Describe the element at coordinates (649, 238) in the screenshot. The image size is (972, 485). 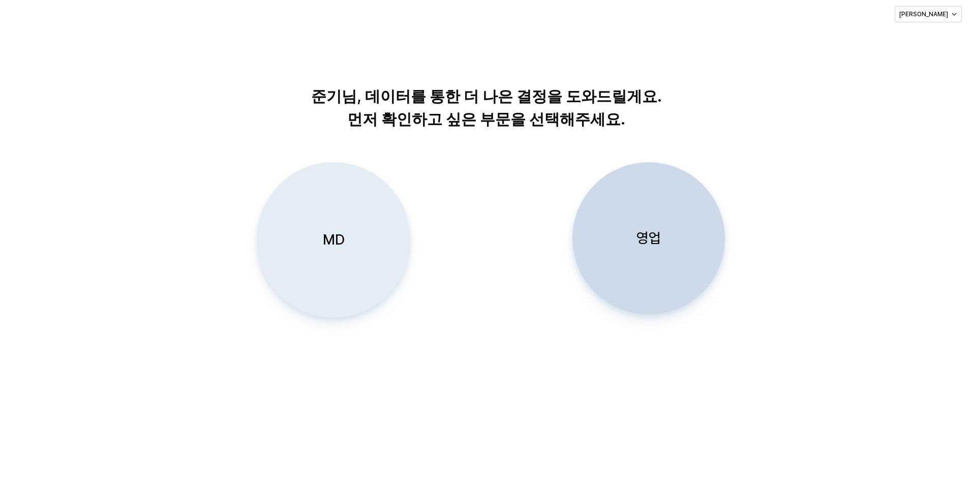
I see `p: 영업` at that location.